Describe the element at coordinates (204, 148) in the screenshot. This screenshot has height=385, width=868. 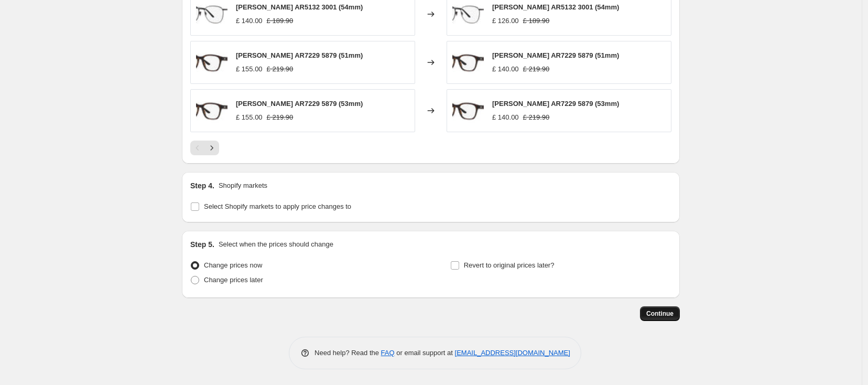
I see `nav: Pagination` at that location.